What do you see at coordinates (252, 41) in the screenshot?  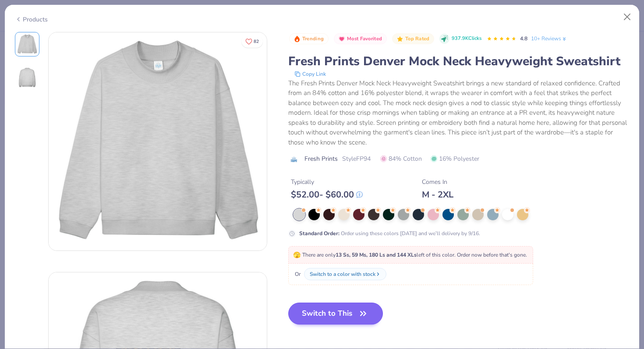 I see `button: Like` at bounding box center [252, 41].